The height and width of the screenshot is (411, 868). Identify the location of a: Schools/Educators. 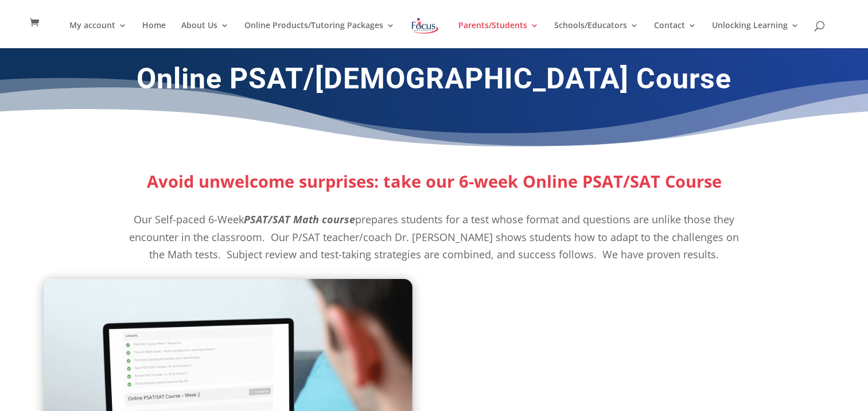
(596, 34).